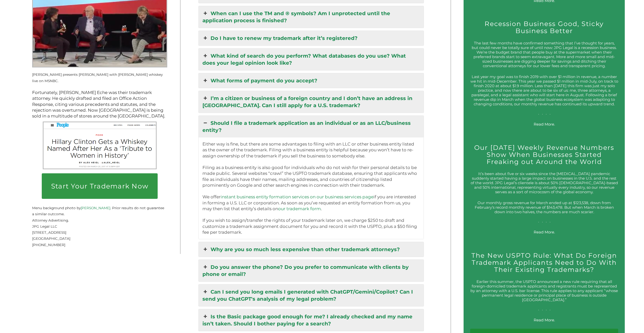 This screenshot has height=333, width=644. I want to click on a: Can I send you long emails I generated with ChatGPT/Gemini/Copilot? Can I send you ChatGPT's anal..., so click(311, 295).